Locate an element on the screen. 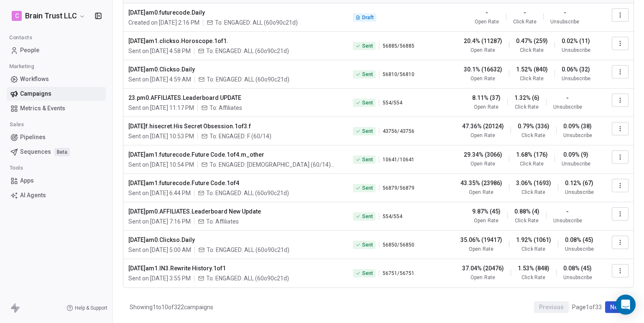 Image resolution: width=644 pixels, height=323 pixels. a: AI Agents is located at coordinates (56, 195).